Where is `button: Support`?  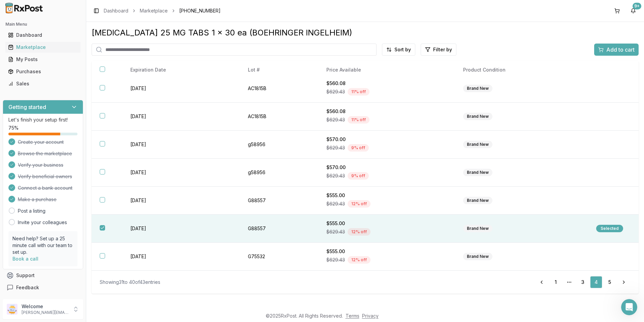 button: Support is located at coordinates (43, 275).